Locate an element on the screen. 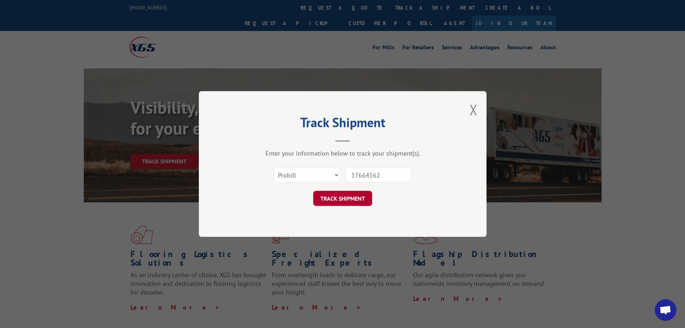  button: TRACK SHIPMENT is located at coordinates (343, 198).